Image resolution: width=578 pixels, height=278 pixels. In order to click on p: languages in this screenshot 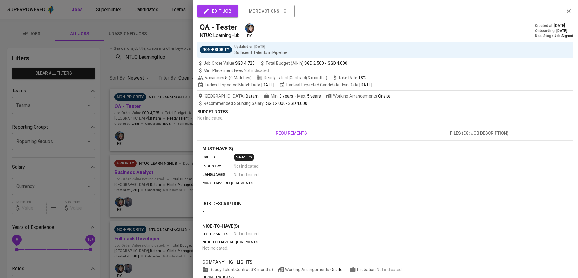, I will do `click(218, 175)`.